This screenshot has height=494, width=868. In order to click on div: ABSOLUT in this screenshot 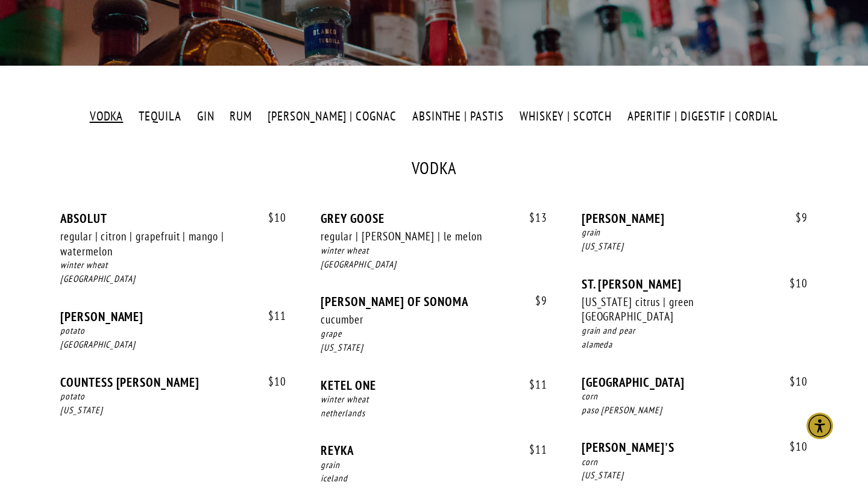, I will do `click(173, 218)`.